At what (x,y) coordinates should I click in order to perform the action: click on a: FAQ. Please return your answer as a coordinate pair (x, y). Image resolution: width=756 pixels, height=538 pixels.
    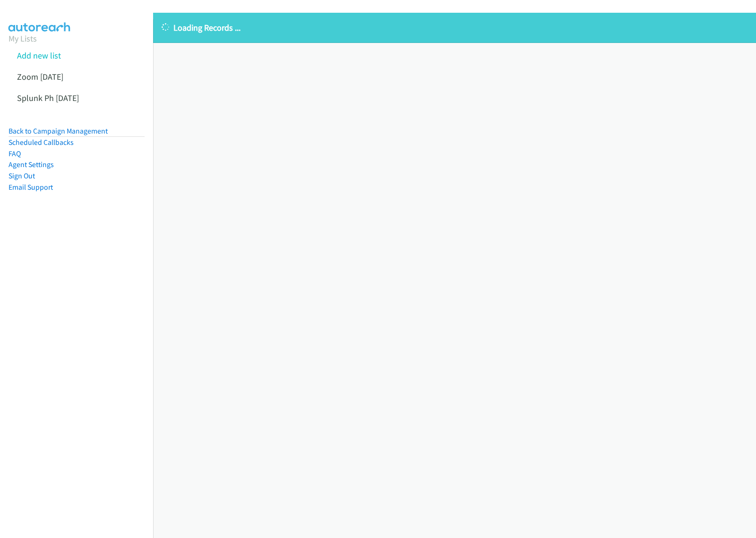
    Looking at the image, I should click on (15, 153).